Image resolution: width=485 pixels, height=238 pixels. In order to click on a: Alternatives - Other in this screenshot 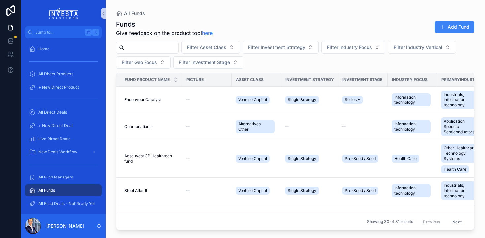, I will do `click(257, 126)`.